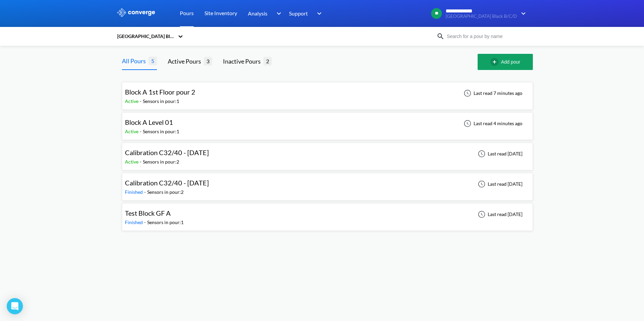 The image size is (644, 321). Describe the element at coordinates (208, 61) in the screenshot. I see `span: 3` at that location.